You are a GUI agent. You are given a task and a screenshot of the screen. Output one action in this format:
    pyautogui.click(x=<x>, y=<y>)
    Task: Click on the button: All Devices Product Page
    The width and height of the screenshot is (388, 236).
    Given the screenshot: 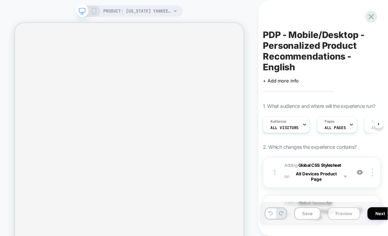 What is the action you would take?
    pyautogui.click(x=319, y=177)
    